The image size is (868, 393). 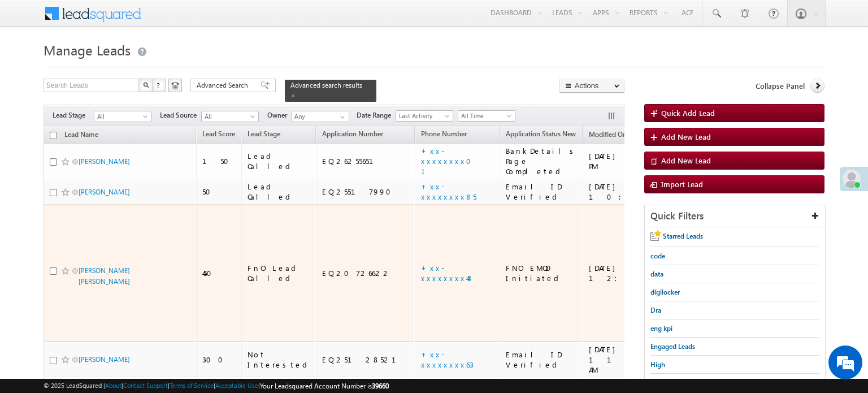 What do you see at coordinates (366, 360) in the screenshot?
I see `div: EQ25128521` at bounding box center [366, 360].